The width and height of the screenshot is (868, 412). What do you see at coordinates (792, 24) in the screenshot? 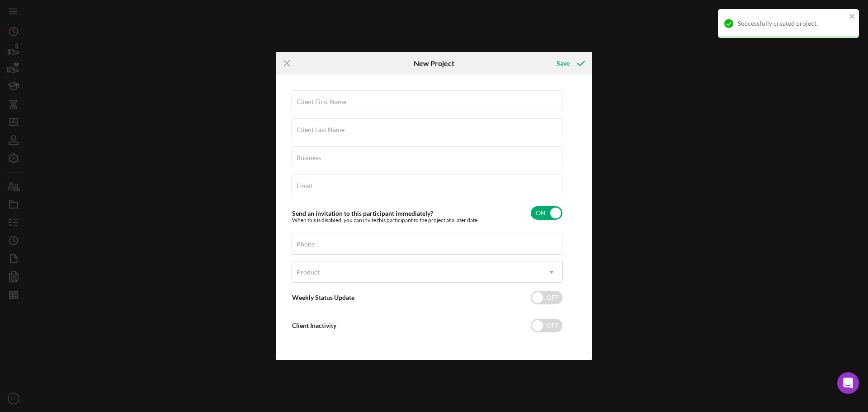
I see `div: Successfully created project.` at bounding box center [792, 24].